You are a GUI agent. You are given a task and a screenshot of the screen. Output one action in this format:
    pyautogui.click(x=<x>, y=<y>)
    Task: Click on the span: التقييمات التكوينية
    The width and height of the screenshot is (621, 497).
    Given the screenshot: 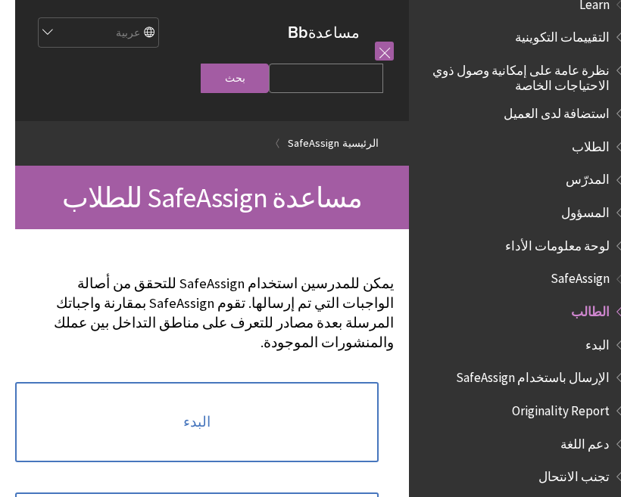 What is the action you would take?
    pyautogui.click(x=547, y=34)
    